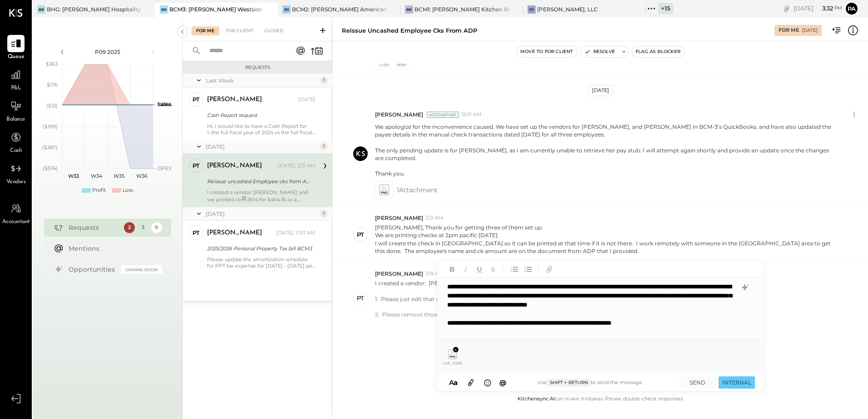 This screenshot has height=419, width=868. Describe the element at coordinates (16, 151) in the screenshot. I see `span: Cash` at that location.